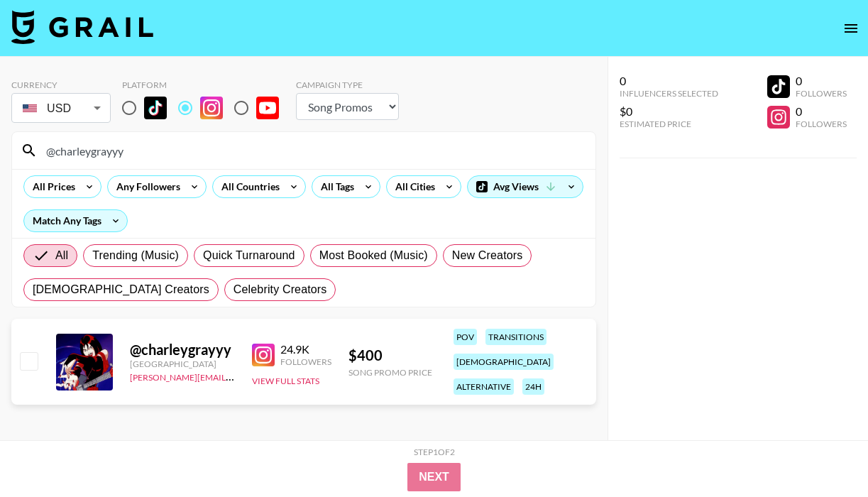 The height and width of the screenshot is (497, 868). Describe the element at coordinates (373, 256) in the screenshot. I see `span: Most Booked (Music)` at that location.